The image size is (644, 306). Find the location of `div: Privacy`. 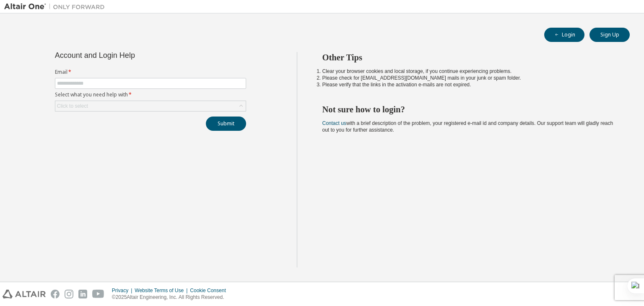

div: Privacy is located at coordinates (123, 290).